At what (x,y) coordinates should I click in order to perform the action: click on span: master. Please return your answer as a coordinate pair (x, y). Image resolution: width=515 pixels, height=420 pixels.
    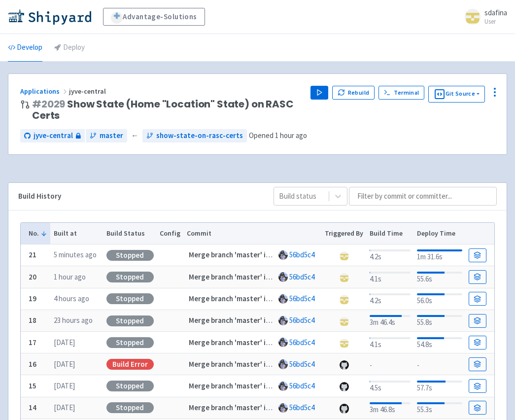
    Looking at the image, I should click on (111, 136).